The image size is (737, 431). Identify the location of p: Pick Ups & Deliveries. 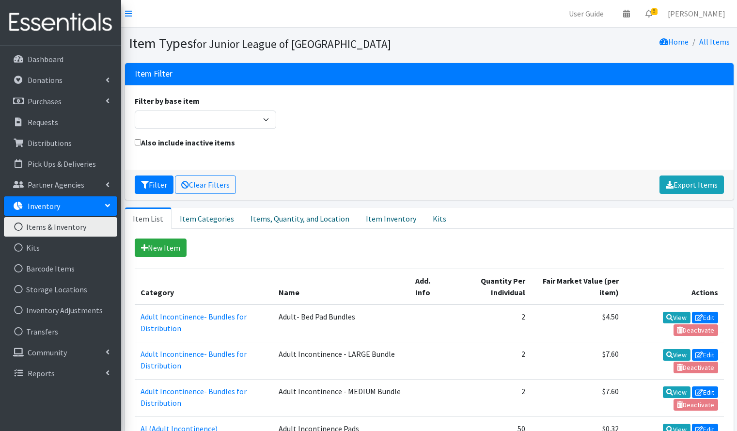
(62, 164).